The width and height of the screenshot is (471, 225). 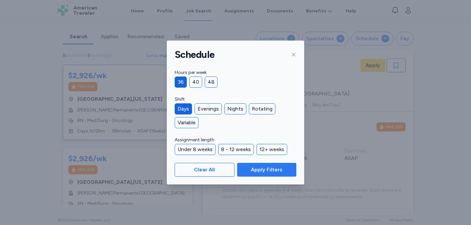 What do you see at coordinates (181, 82) in the screenshot?
I see `div: 36` at bounding box center [181, 82].